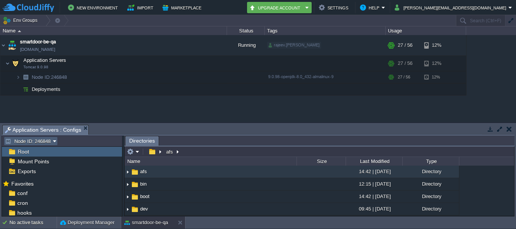 The image size is (516, 229). What do you see at coordinates (24, 213) in the screenshot?
I see `a: hooks` at bounding box center [24, 213].